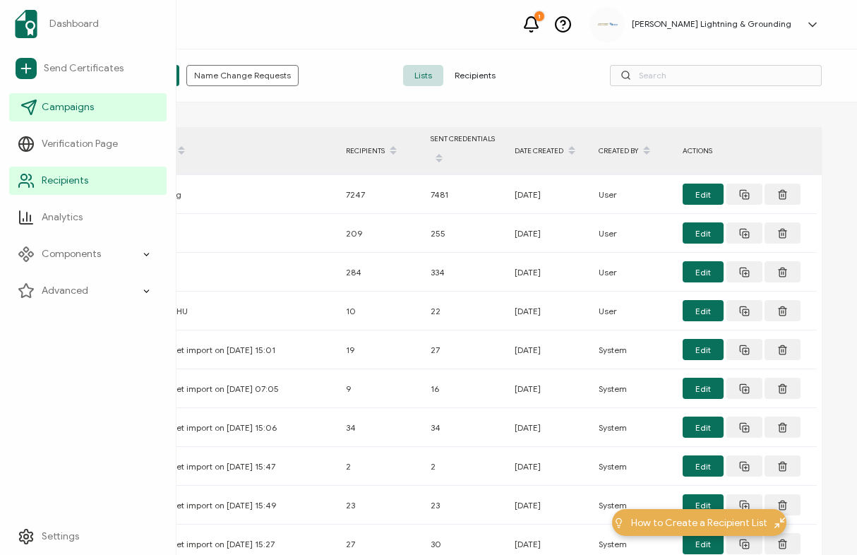 This screenshot has height=555, width=857. What do you see at coordinates (465, 233) in the screenshot?
I see `div: 255` at bounding box center [465, 233].